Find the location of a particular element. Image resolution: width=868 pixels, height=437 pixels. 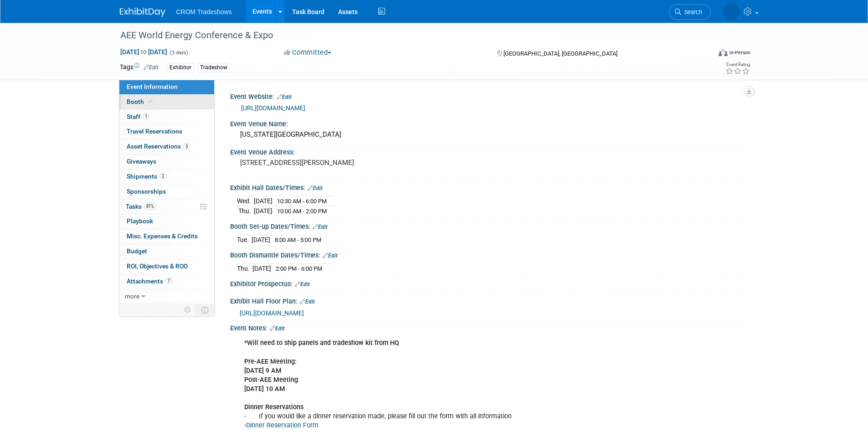

span: Staff is located at coordinates (138, 116).